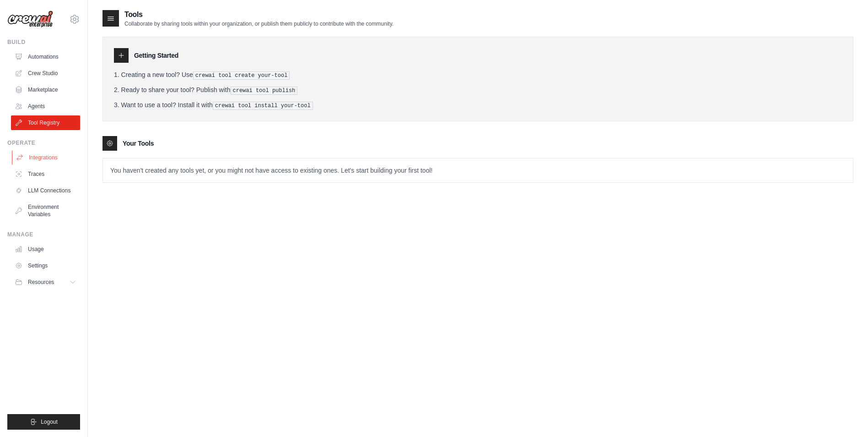 The width and height of the screenshot is (868, 437). What do you see at coordinates (46, 282) in the screenshot?
I see `button: Resources` at bounding box center [46, 282].